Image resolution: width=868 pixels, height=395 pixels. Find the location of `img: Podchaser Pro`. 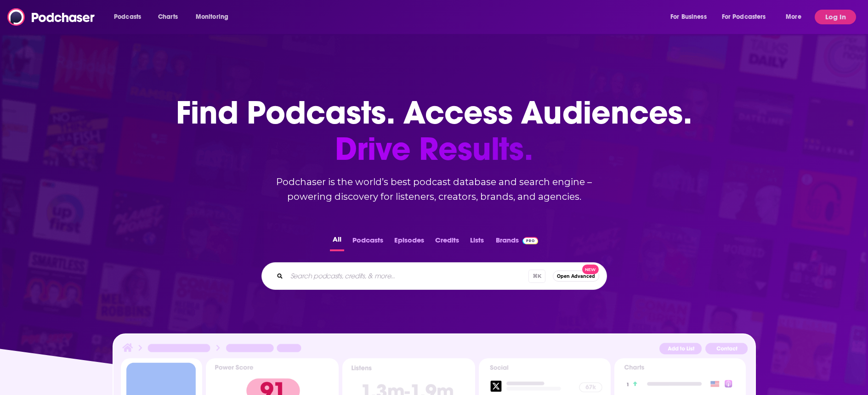

img: Podchaser Pro is located at coordinates (530, 240).